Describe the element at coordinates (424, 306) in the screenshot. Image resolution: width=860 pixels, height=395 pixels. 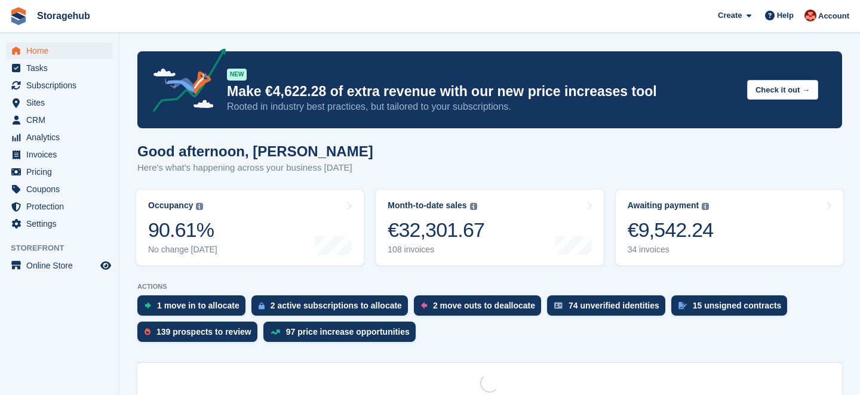
I see `img: move_outs_to_deallocate_icon-f764333ba52eb49d3ac5e1228854f67142a1ed5810a6f6cc68b1a99e826820c5.svg` at that location.